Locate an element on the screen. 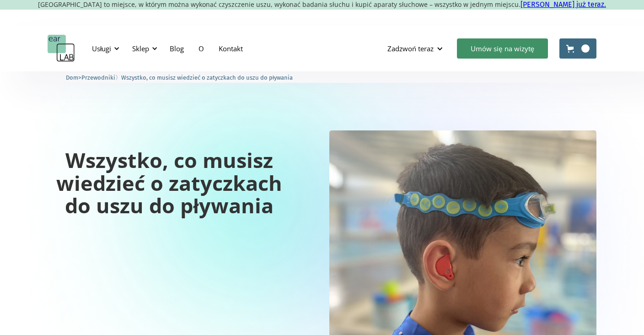 The width and height of the screenshot is (644, 335). div: Sklep is located at coordinates (143, 48).